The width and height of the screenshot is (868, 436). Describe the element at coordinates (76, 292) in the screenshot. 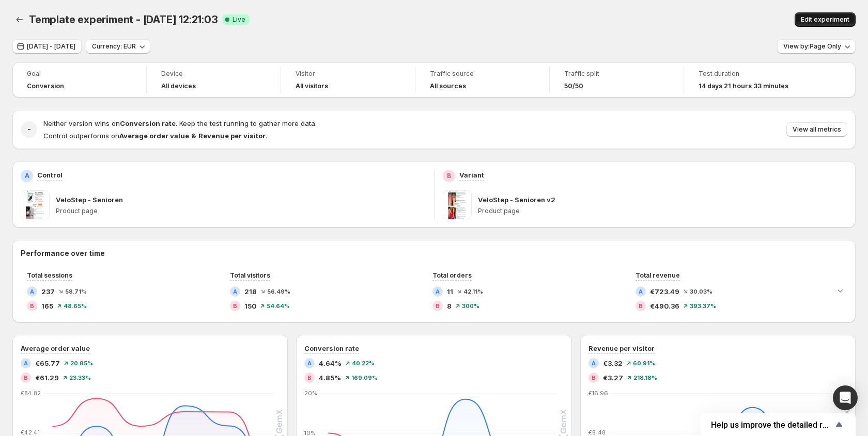

I see `span: 58.71 %` at that location.